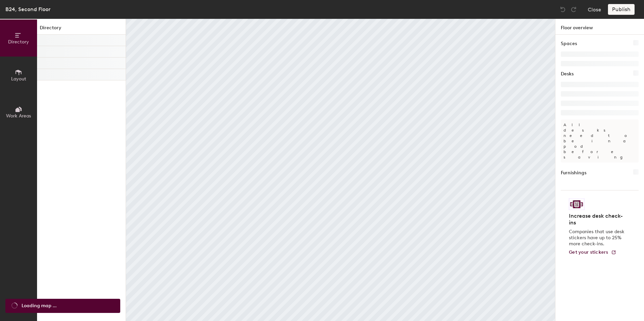 The width and height of the screenshot is (644, 321). I want to click on span: Loading map ..., so click(39, 306).